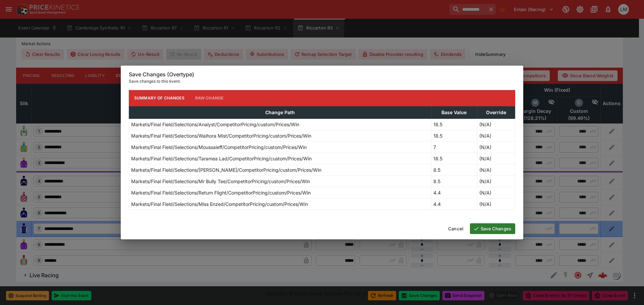 The height and width of the screenshot is (305, 644). I want to click on p: Markets/Final Field/Selections/Miss Enzed/CompetitorPricing/custom/Prices/Win, so click(220, 204).